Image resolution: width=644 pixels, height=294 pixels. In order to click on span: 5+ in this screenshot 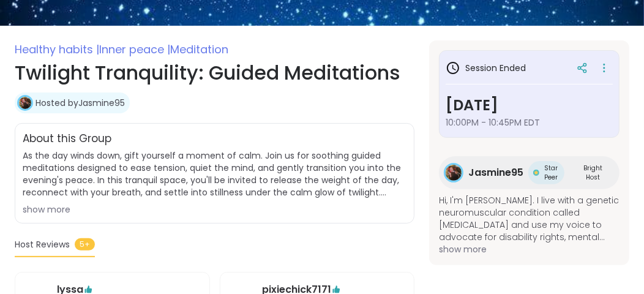, I will do `click(84, 244)`.